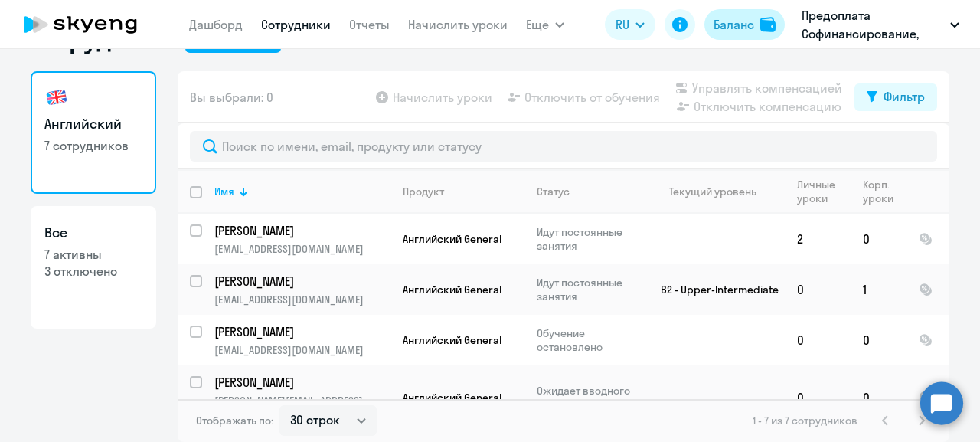 This screenshot has width=980, height=442. Describe the element at coordinates (896, 97) in the screenshot. I see `button: Фильтр` at that location.